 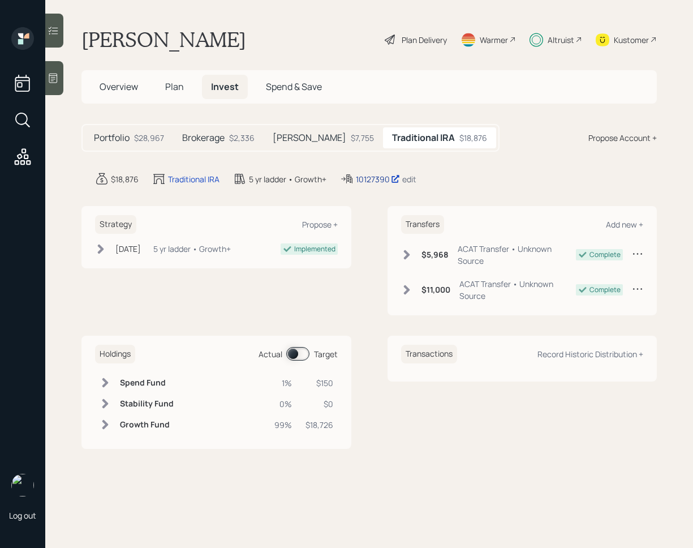 I want to click on h5: Brokerage, so click(x=203, y=138).